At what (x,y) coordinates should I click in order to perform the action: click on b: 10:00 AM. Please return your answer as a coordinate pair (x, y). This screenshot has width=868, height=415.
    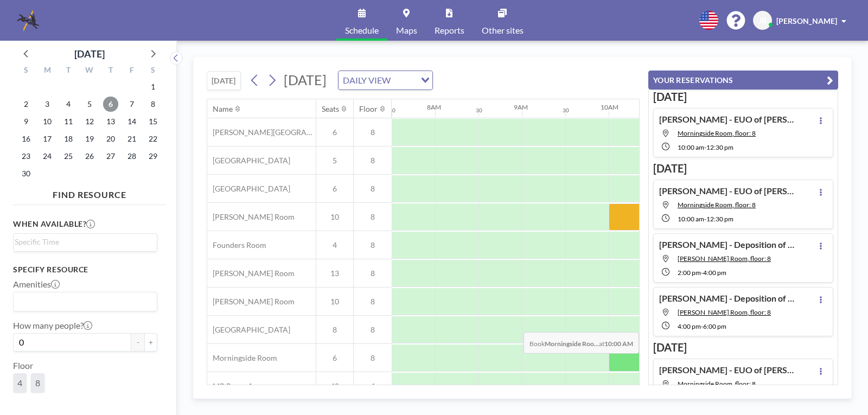
    Looking at the image, I should click on (618, 343).